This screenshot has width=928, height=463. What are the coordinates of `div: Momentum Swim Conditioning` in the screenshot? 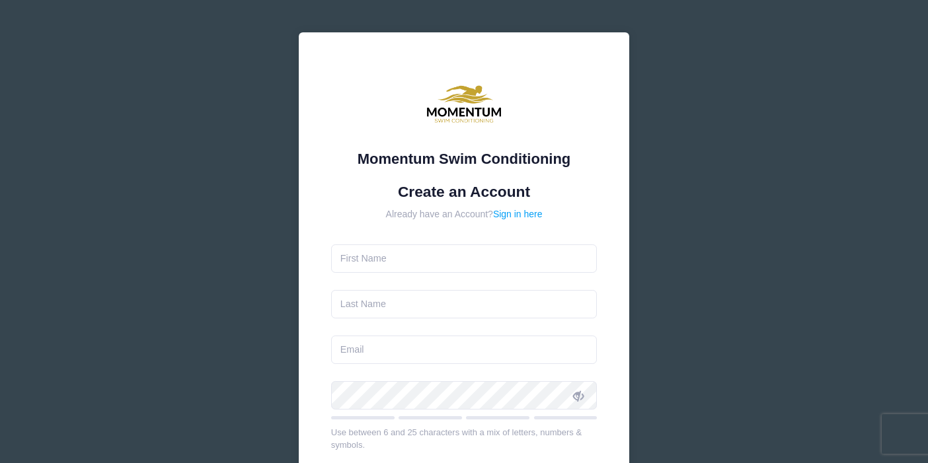 It's located at (464, 159).